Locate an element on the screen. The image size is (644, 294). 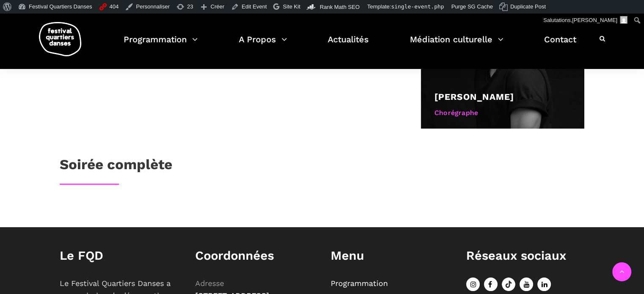
a: Médiation culturelle is located at coordinates (456, 45).